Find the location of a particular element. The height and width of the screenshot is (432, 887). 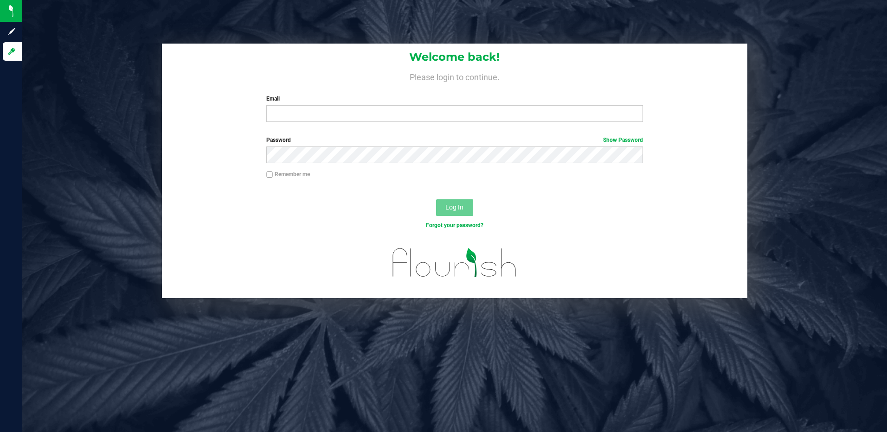

h4: Please login to continue. is located at coordinates (455, 76).